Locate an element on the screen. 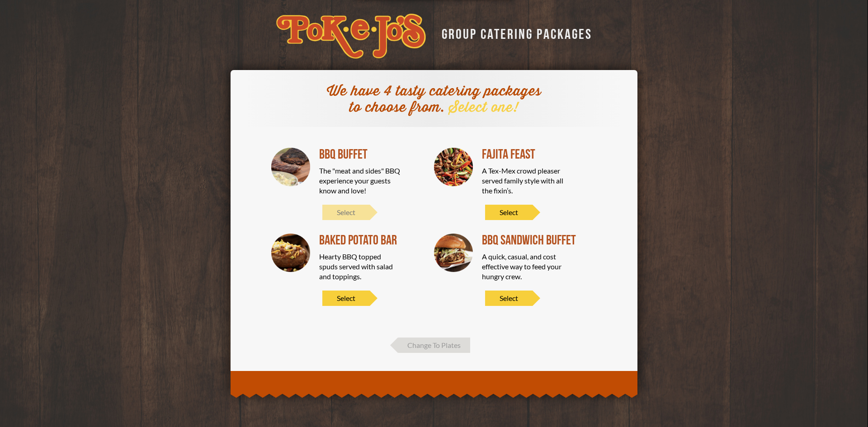 The image size is (868, 427). div: BBQ SANDWICH BUFFET is located at coordinates (533, 241).